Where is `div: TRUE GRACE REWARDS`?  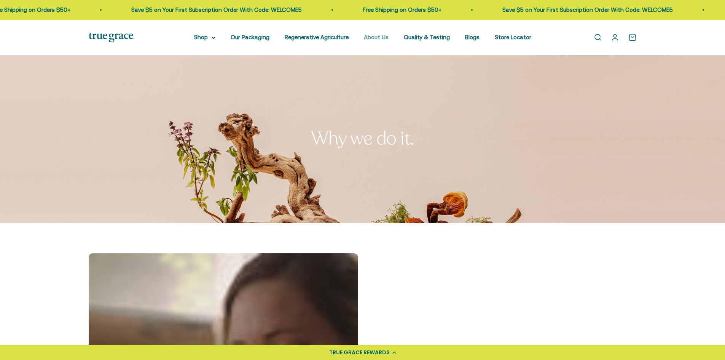
div: TRUE GRACE REWARDS is located at coordinates (359, 352).